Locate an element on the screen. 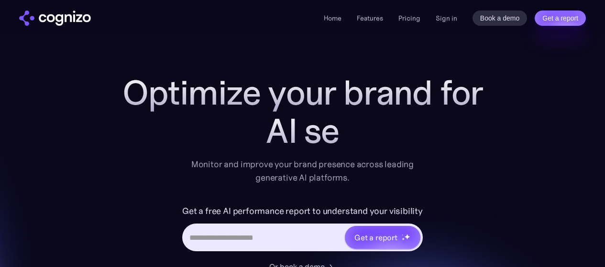  div: Monitor and improve your brand presence across leading generative AI platforms. is located at coordinates (303, 171).